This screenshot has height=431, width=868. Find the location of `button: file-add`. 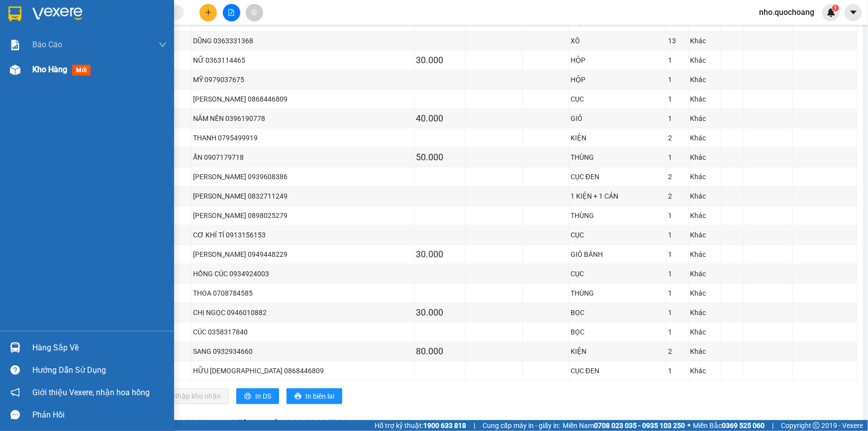

button: file-add is located at coordinates (231, 13).